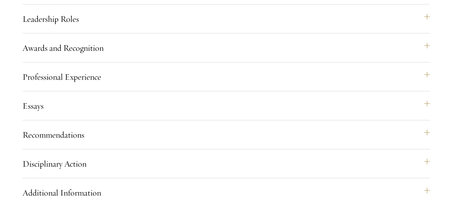 The width and height of the screenshot is (452, 197). Describe the element at coordinates (226, 164) in the screenshot. I see `button: Disciplinary Action` at that location.